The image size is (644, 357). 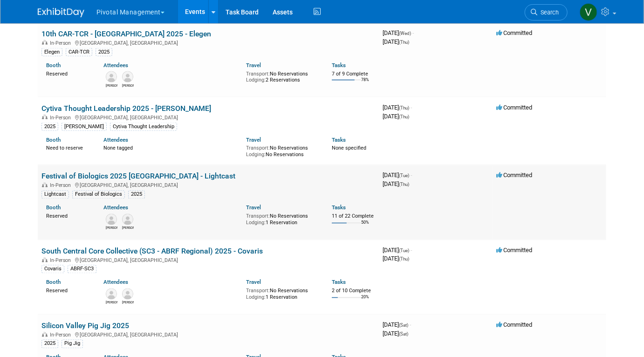 What do you see at coordinates (353, 291) in the screenshot?
I see `div: 2 of 10 Complete` at bounding box center [353, 291].